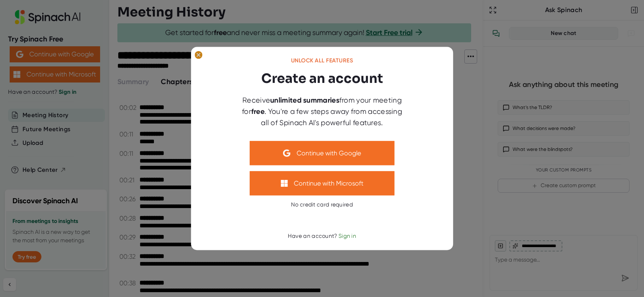  I want to click on span: Sign in, so click(348, 235).